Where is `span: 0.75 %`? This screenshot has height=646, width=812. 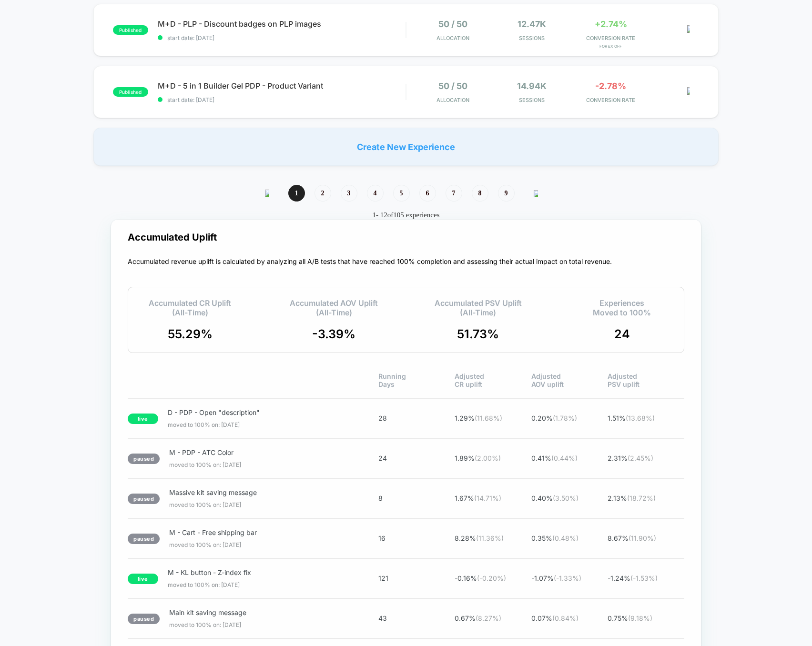 span: 0.75 % is located at coordinates (645, 618).